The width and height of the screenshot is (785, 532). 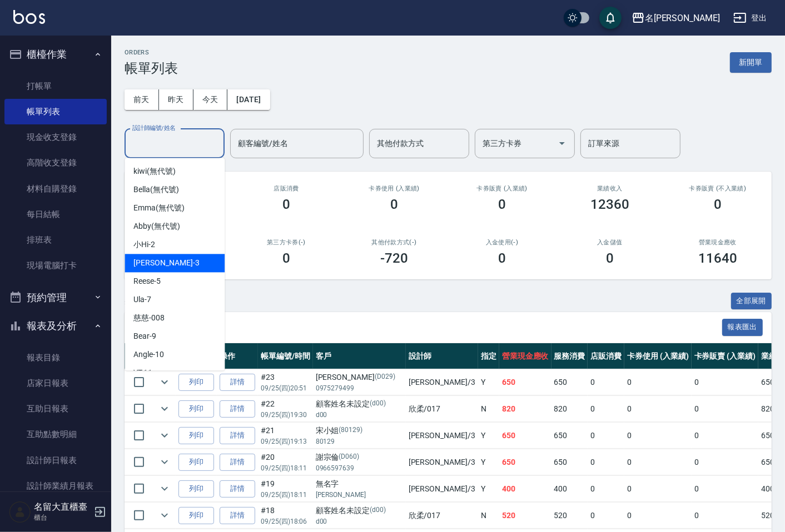 I want to click on td: 820, so click(x=570, y=409).